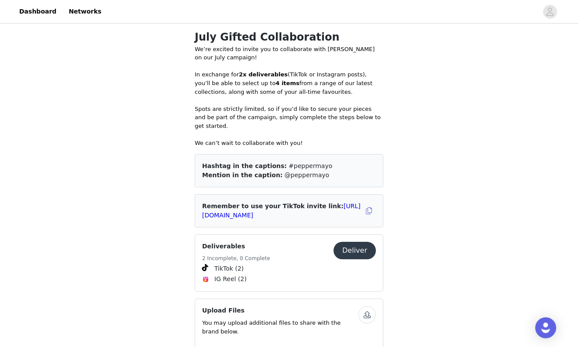 The image size is (578, 347). Describe the element at coordinates (281, 210) in the screenshot. I see `span: Remember to use your TikTok invite link:` at that location.